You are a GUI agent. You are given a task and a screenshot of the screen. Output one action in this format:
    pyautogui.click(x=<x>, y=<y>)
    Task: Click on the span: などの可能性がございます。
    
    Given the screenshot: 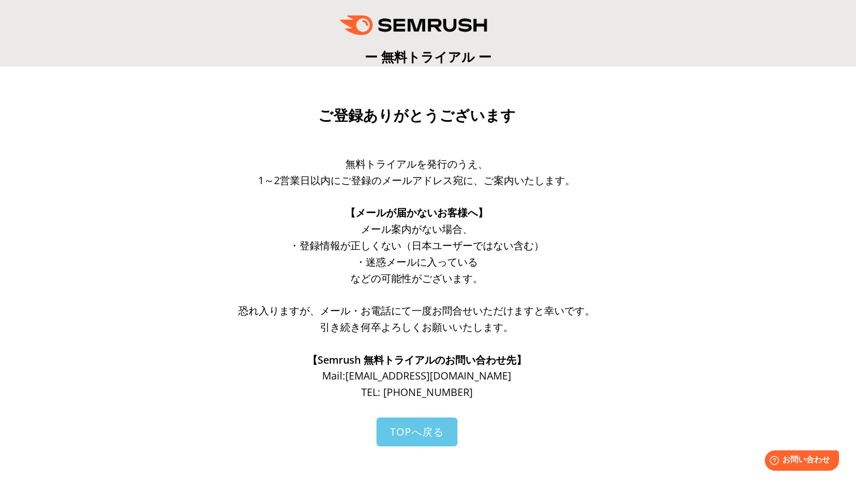 What is the action you would take?
    pyautogui.click(x=417, y=278)
    